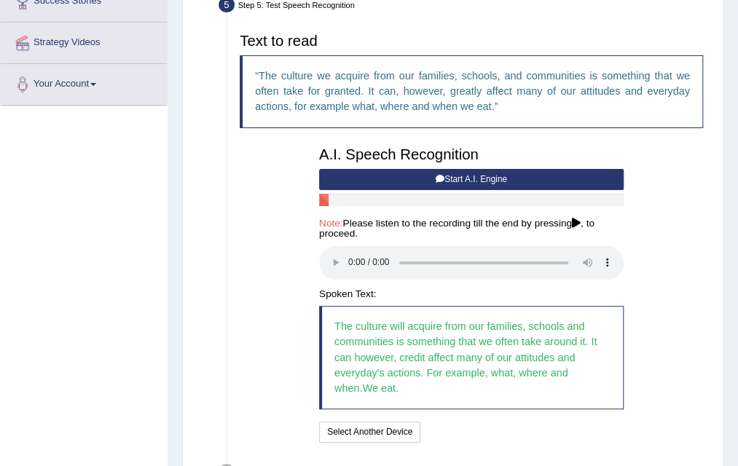 Image resolution: width=738 pixels, height=466 pixels. I want to click on h4: Please listen to the recording till the end by pressing , to proceed., so click(471, 229).